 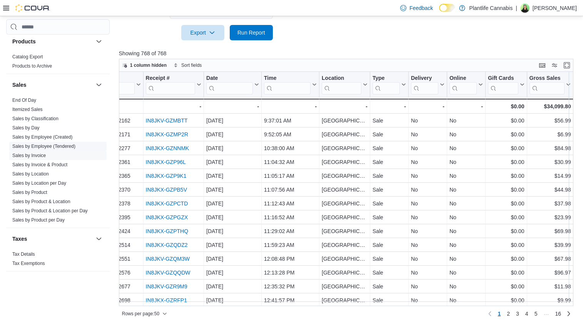 I want to click on span: Sales by Invoice & Product, so click(x=40, y=165).